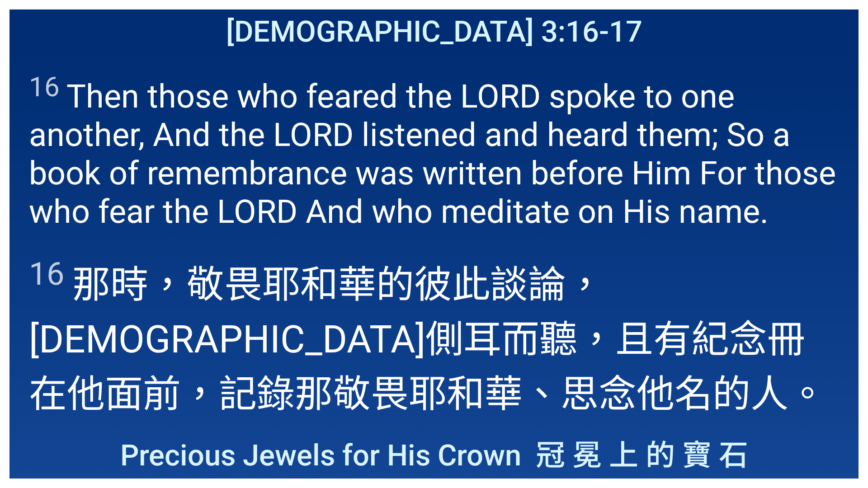 Image resolution: width=868 pixels, height=488 pixels. I want to click on wh8034: 的人。, so click(769, 394).